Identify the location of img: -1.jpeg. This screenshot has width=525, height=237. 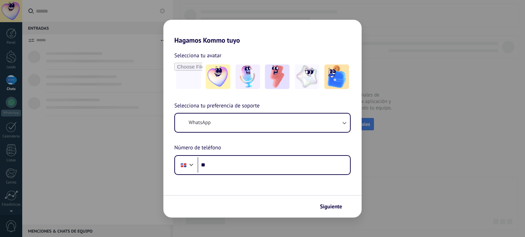
(218, 77).